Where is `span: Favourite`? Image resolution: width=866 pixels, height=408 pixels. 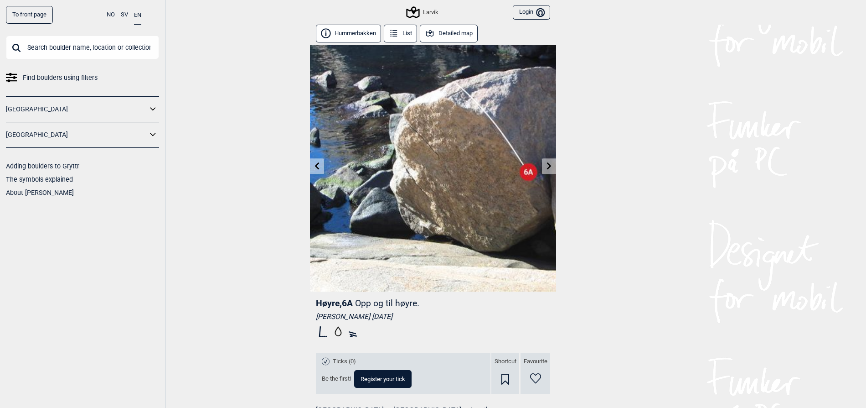
span: Favourite is located at coordinates (536, 361).